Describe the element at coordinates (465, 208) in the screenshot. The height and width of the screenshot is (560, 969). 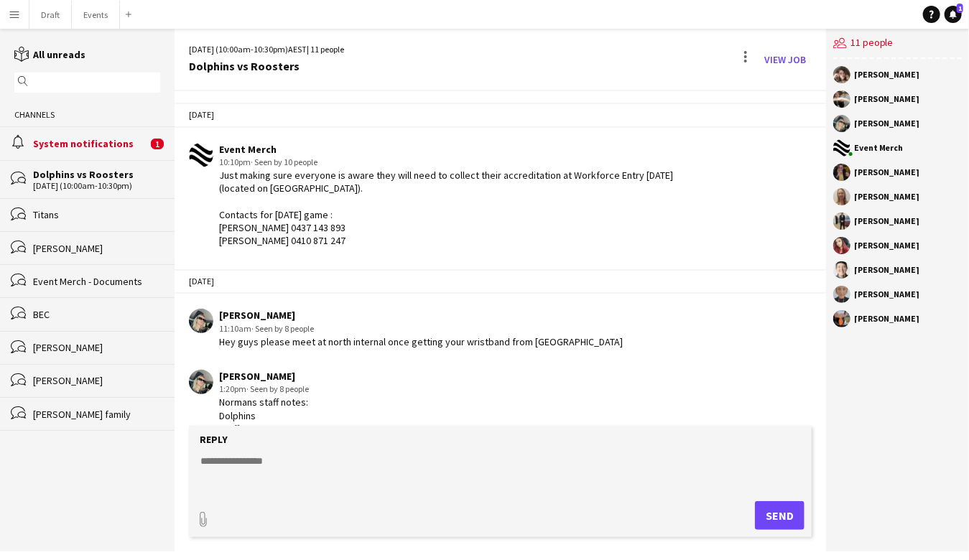
I see `div: Just making sure everyone is aware they will need to collect their accreditation at Workforce Ent...` at that location.